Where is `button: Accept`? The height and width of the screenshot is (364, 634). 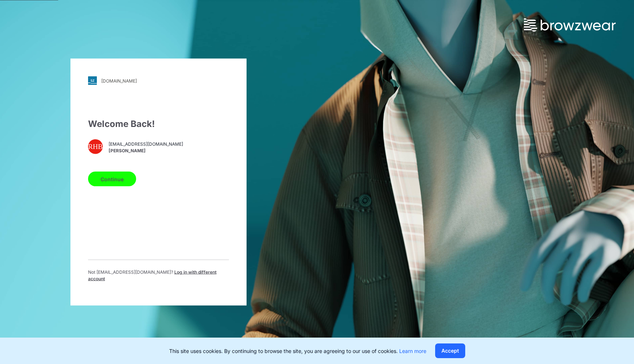 button: Accept is located at coordinates (450, 351).